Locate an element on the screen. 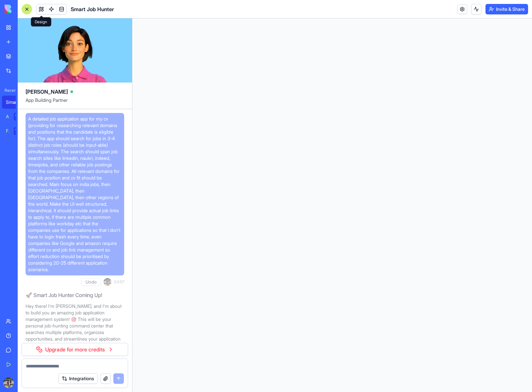 This screenshot has width=532, height=392. button: Undo is located at coordinates (91, 282).